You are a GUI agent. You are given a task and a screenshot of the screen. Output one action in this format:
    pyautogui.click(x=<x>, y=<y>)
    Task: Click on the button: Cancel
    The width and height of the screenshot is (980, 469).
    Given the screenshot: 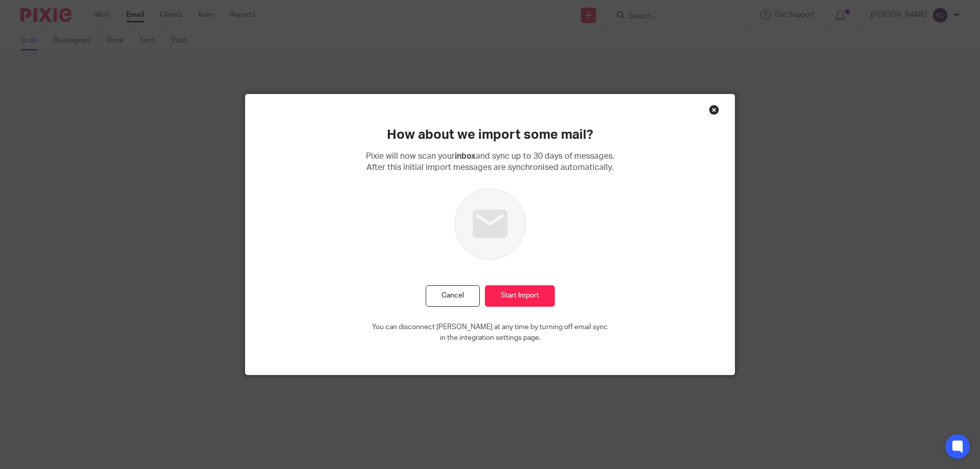 What is the action you would take?
    pyautogui.click(x=453, y=296)
    